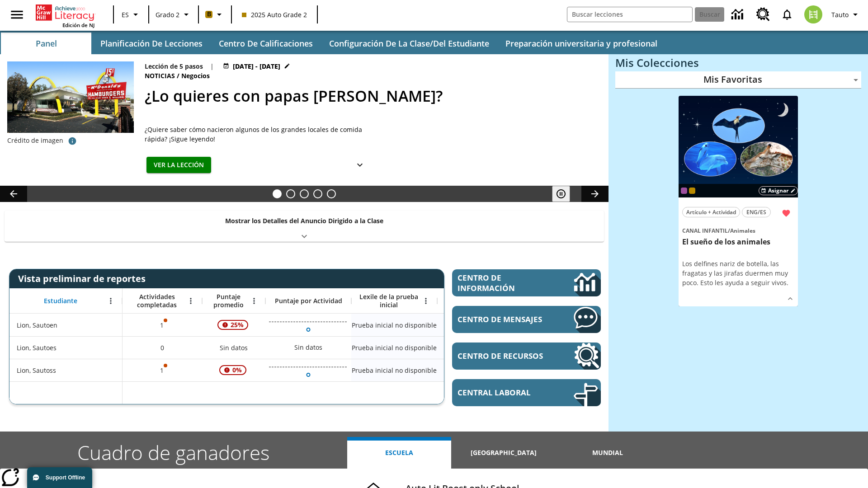 Image resolution: width=868 pixels, height=488 pixels. Describe the element at coordinates (739, 231) in the screenshot. I see `span: Tema: Canal Infantil/Animales` at that location.